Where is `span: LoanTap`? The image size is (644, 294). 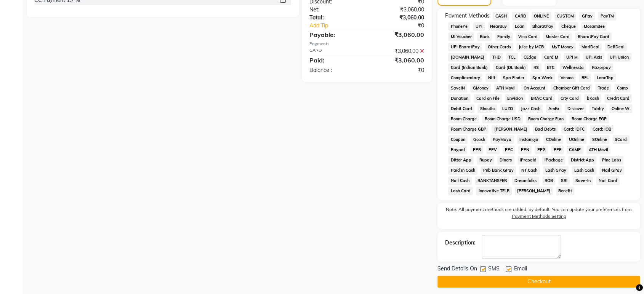 span: LoanTap is located at coordinates (605, 78).